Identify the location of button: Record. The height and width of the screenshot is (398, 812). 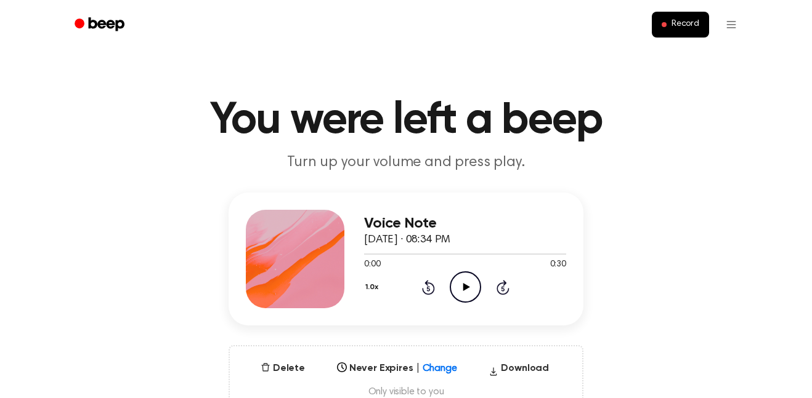
(680, 25).